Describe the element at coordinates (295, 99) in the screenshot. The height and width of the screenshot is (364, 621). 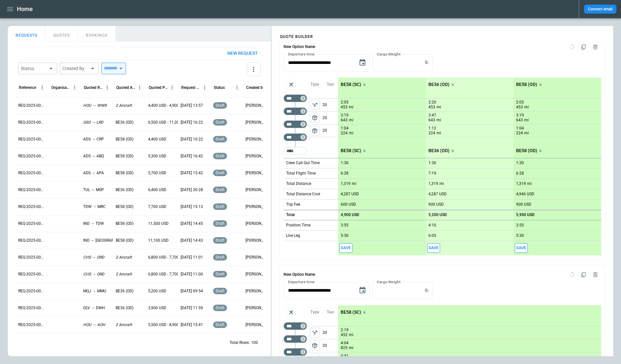
I see `div: Too short` at that location.